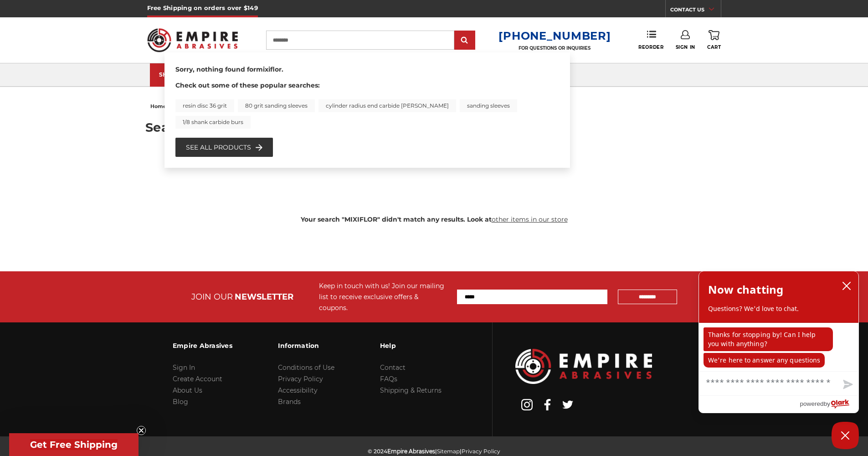  What do you see at coordinates (410, 390) in the screenshot?
I see `a: Shipping & Returns` at bounding box center [410, 390].